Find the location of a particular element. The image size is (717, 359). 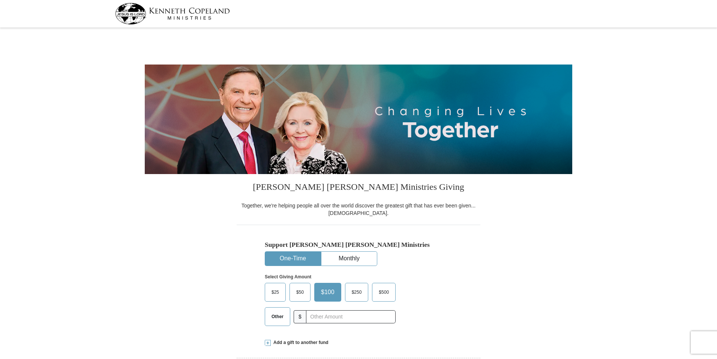

img: kcm-header-logo.svg is located at coordinates (173, 14).